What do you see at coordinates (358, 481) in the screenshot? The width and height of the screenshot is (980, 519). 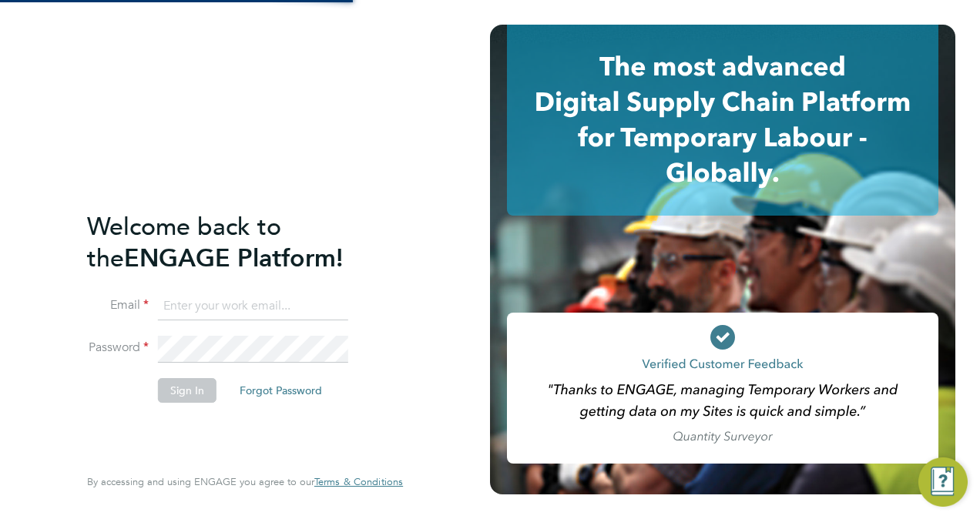 I see `span: Terms & Conditions` at bounding box center [358, 481].